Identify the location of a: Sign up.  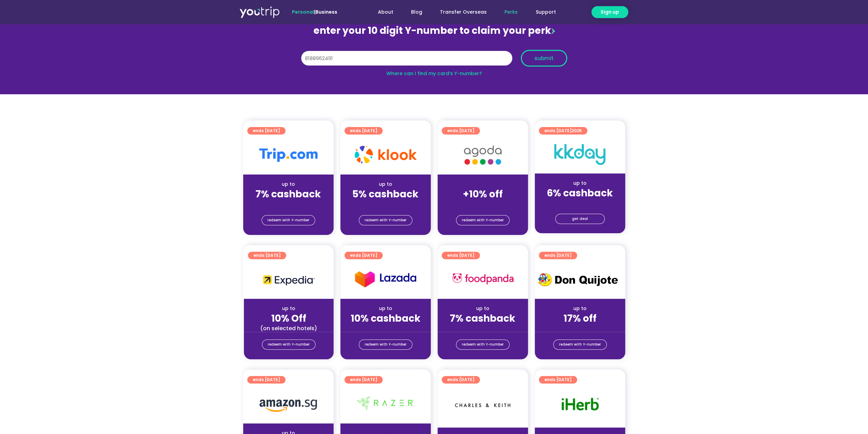
(610, 12).